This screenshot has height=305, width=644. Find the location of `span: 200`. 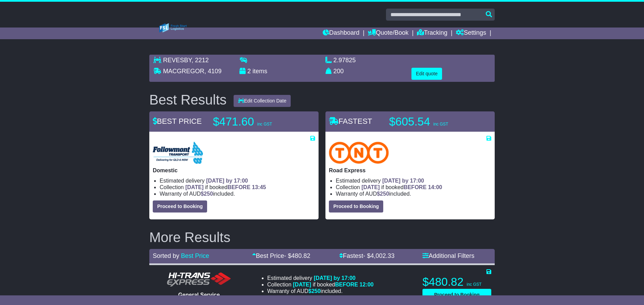

span: 200 is located at coordinates (338, 71).